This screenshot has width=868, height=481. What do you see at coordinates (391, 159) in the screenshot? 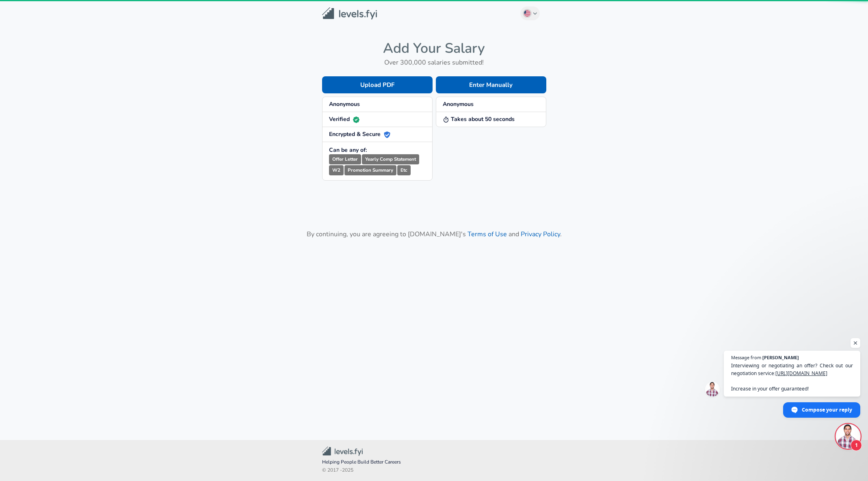
I see `small: Yearly Comp Statement` at bounding box center [391, 159].